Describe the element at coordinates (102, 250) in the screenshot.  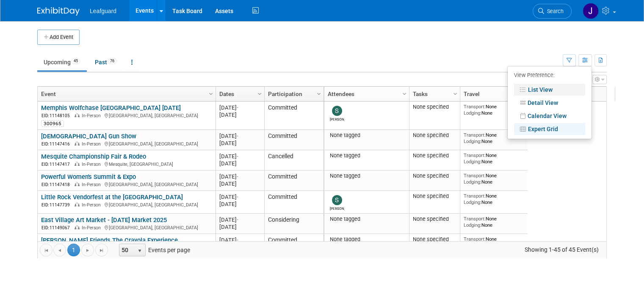
I see `a: Go to the last page` at that location.